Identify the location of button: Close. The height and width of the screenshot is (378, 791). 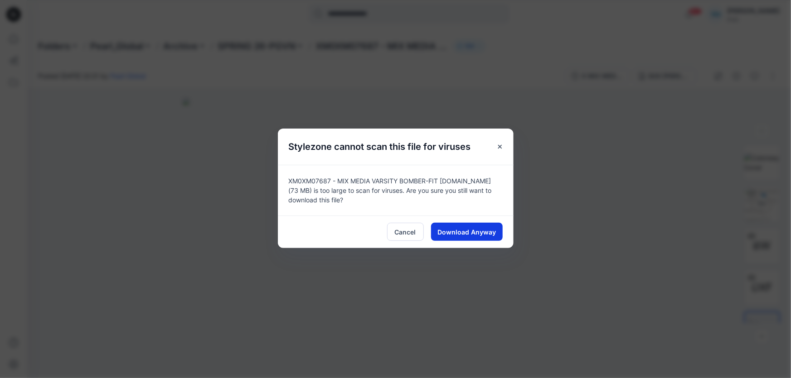
(500, 147).